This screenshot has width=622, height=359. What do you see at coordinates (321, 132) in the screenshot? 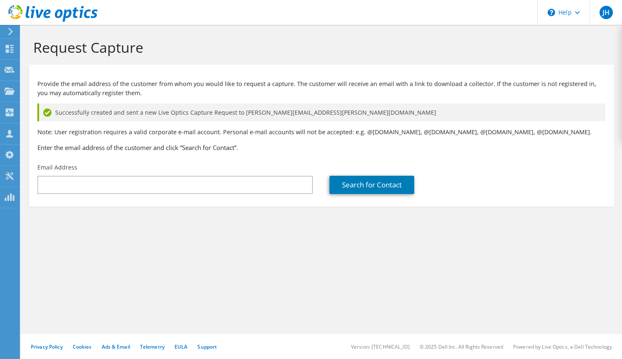
I see `p: Note: User registration requires a valid corporate e-mail account. Personal e-mail accounts will ...` at bounding box center [321, 132].